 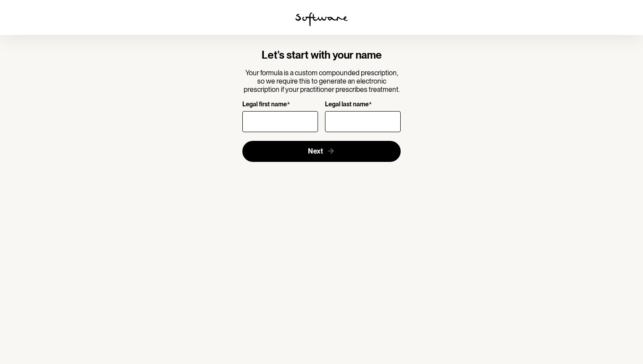 I want to click on p: Legal last name, so click(x=347, y=104).